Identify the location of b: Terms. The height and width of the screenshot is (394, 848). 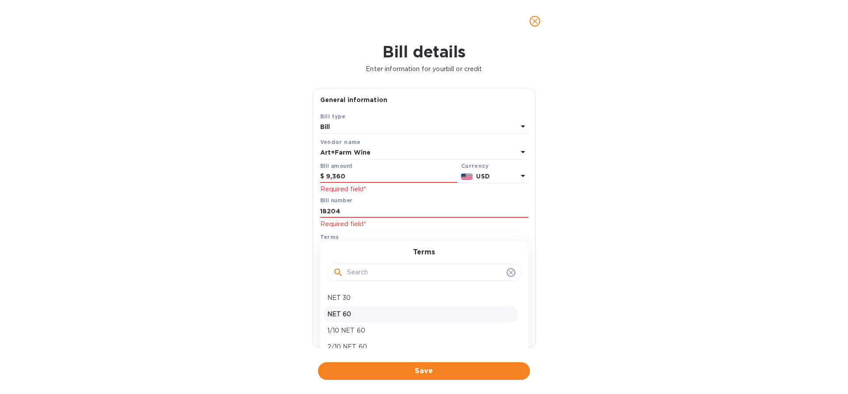
(329, 237).